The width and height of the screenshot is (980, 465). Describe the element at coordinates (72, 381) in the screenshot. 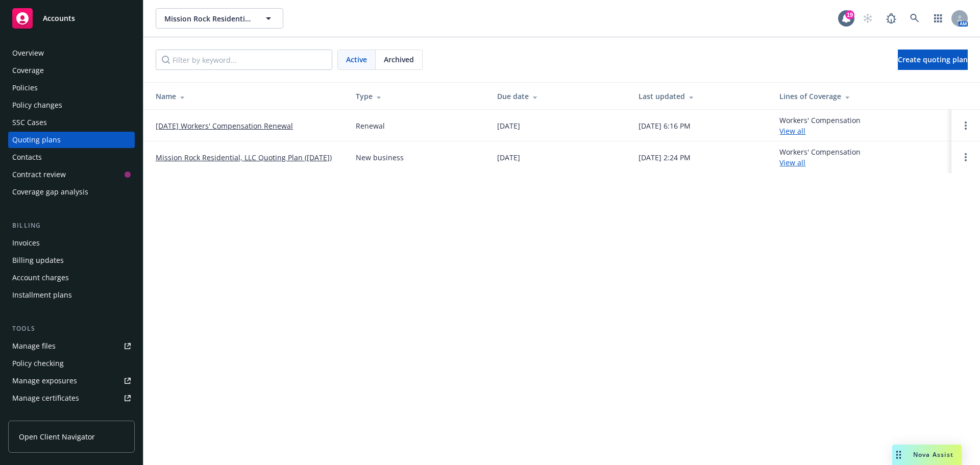

I see `a: Manage exposures` at that location.